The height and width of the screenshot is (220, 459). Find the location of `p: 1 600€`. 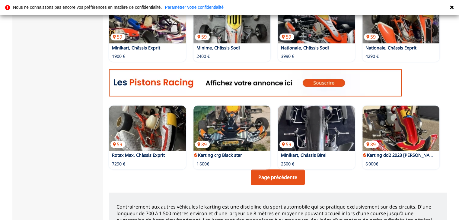

p: 1 600€ is located at coordinates (203, 164).